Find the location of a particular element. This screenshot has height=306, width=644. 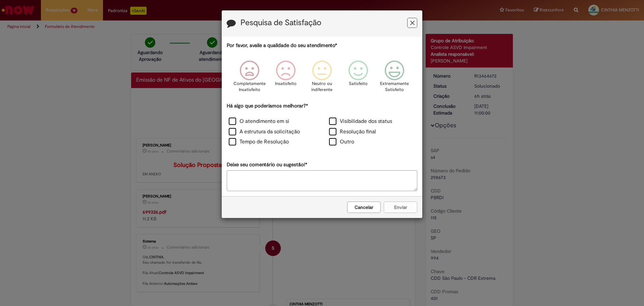

label: Visibilidade dos status is located at coordinates (361, 121).